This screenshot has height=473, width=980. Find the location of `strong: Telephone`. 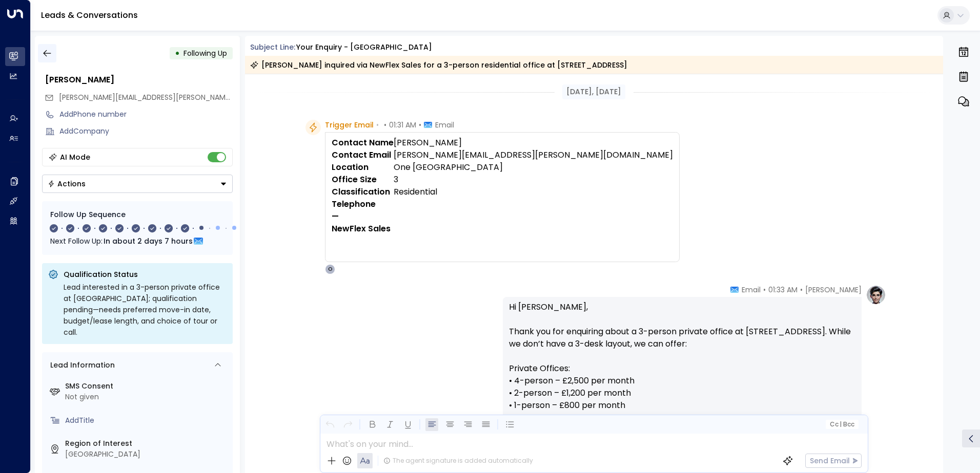

strong: Telephone is located at coordinates (354, 204).